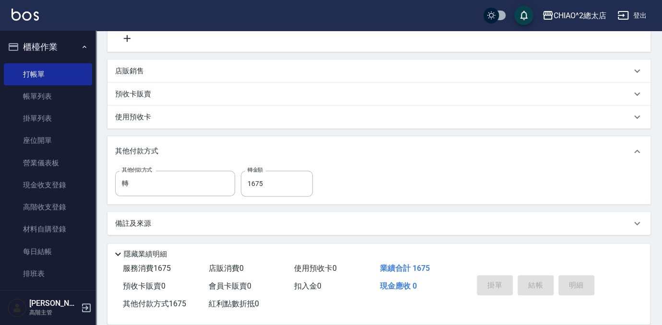  I want to click on a: 座位開單, so click(48, 141).